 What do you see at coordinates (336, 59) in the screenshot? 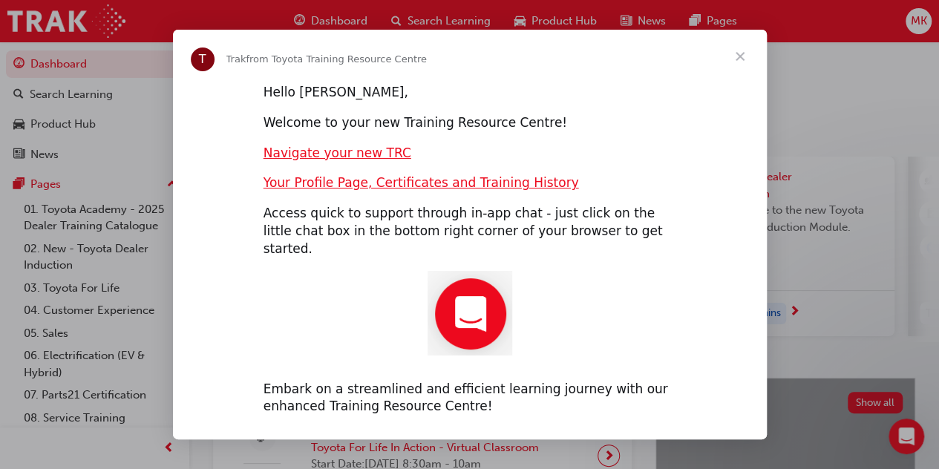
I see `span: from Toyota Training Resource Centre` at bounding box center [336, 59].